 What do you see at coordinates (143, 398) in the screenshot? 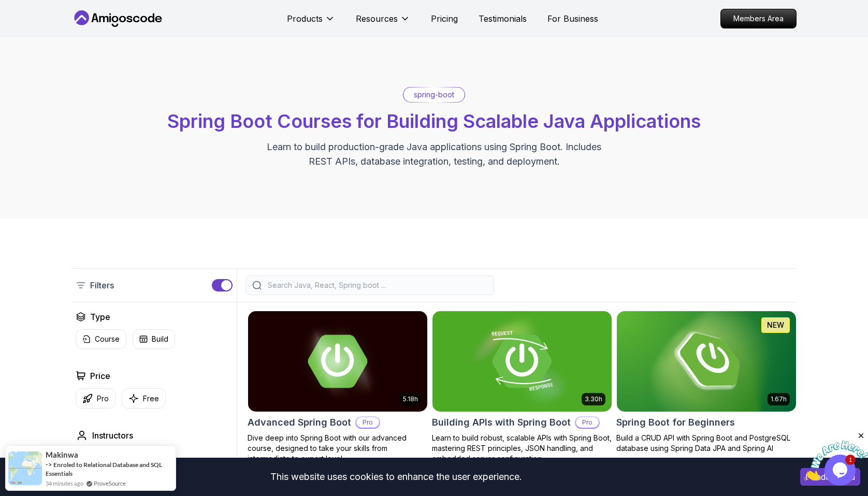
I see `button: Free` at bounding box center [143, 398].